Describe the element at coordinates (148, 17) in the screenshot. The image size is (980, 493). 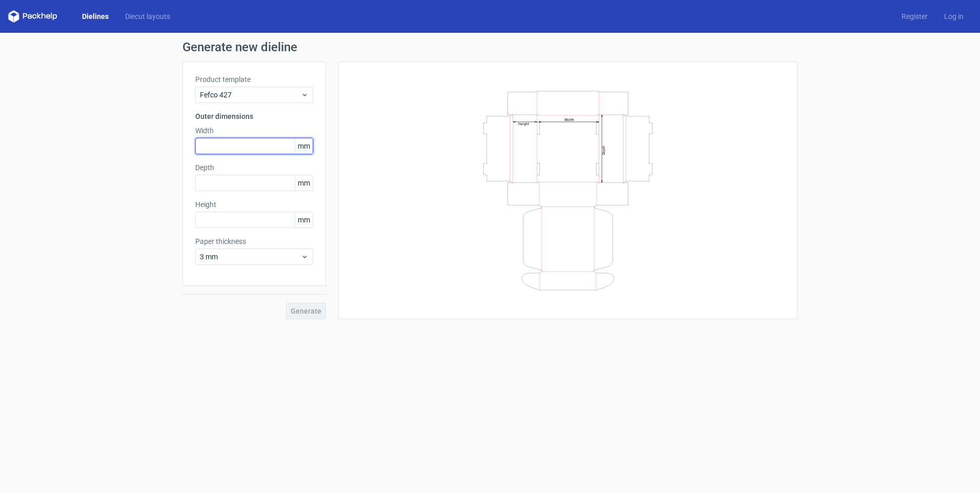
I see `a: Diecut layouts` at that location.